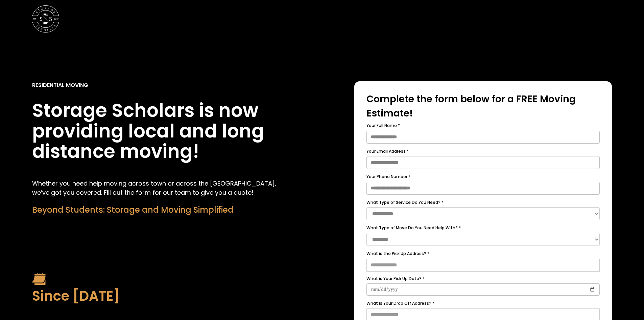 This screenshot has height=320, width=644. I want to click on label: What is the Pick Up Address? *, so click(483, 253).